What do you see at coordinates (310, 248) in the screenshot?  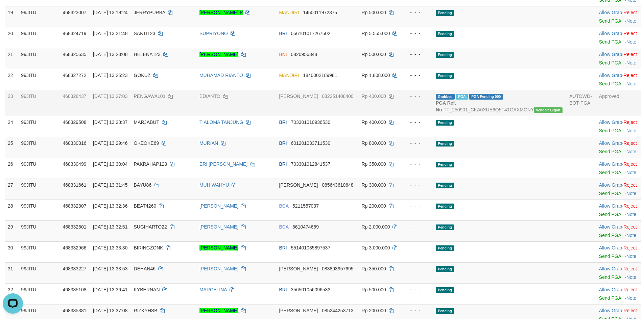 I see `span: Copy 551401035897537 to clipboard` at bounding box center [310, 248].